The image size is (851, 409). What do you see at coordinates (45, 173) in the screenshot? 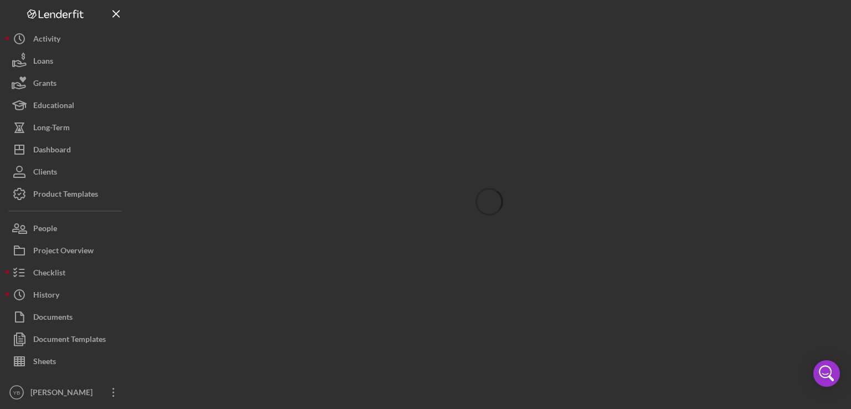
I see `div: Clients` at bounding box center [45, 173].